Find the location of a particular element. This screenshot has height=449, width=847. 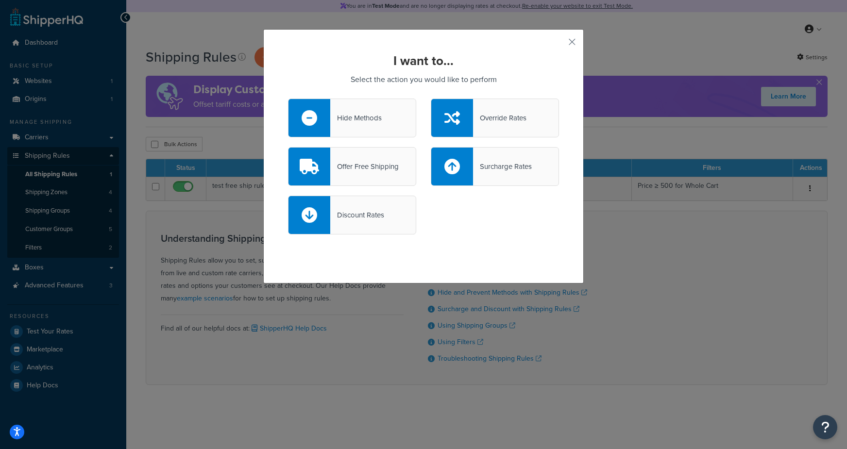

div: Offer Free Shipping is located at coordinates (364, 167).